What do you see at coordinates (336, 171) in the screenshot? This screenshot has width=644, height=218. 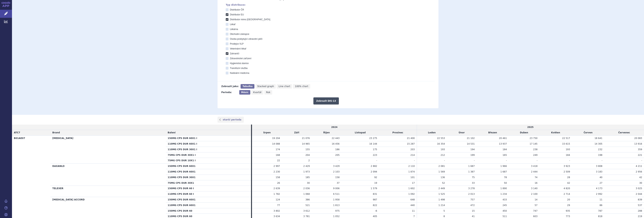 I see `span: 2 103` at bounding box center [336, 171].